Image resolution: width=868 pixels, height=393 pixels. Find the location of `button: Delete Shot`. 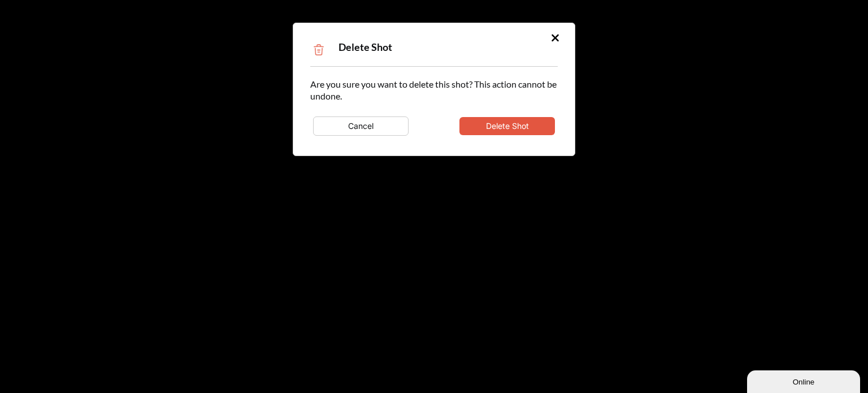

button: Delete Shot is located at coordinates (507, 126).